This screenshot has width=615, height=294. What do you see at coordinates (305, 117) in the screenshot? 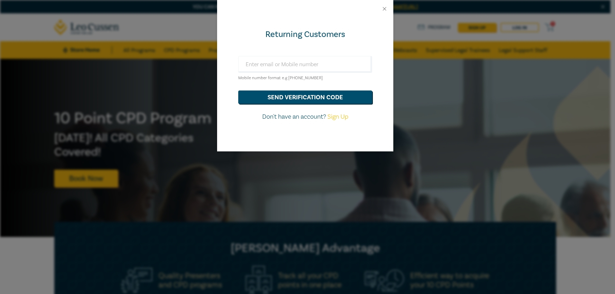
I see `p: Don't have an account?` at bounding box center [305, 117].